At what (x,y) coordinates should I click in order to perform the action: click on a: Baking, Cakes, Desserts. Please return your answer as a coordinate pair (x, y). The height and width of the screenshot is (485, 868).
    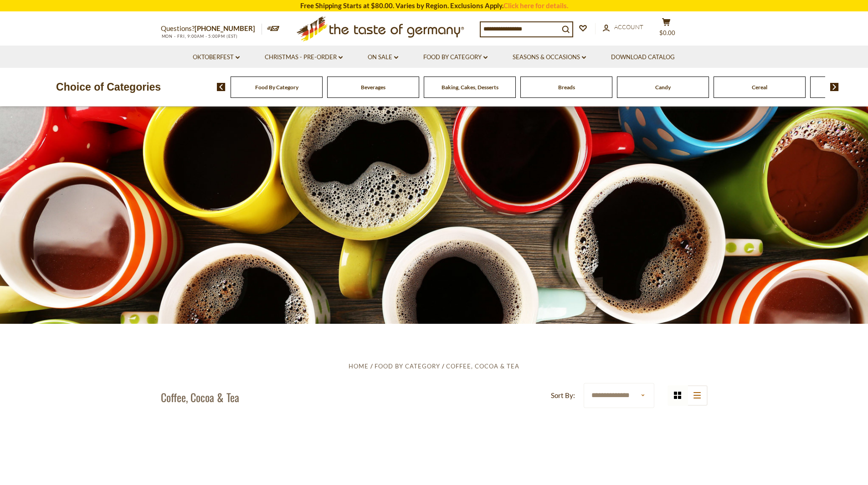
    Looking at the image, I should click on (470, 87).